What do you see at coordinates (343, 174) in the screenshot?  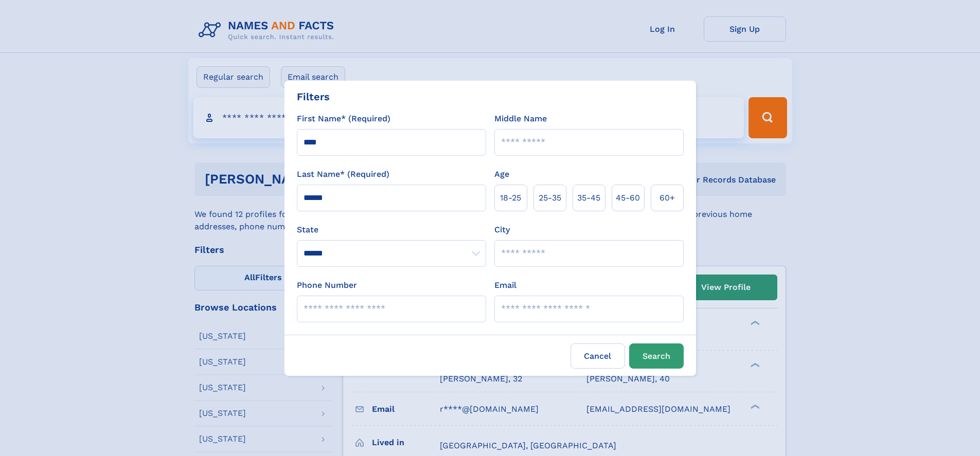 I see `label: Last Name* (Required)` at bounding box center [343, 174].